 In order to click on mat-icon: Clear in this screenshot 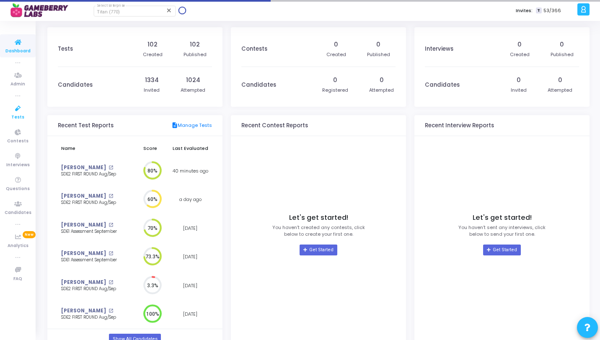, I will do `click(169, 10)`.